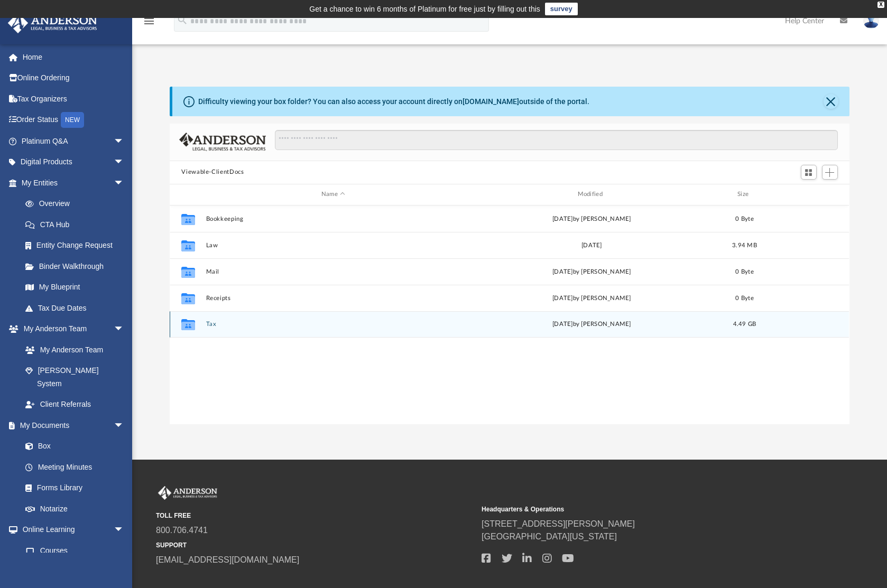  Describe the element at coordinates (509, 314) in the screenshot. I see `div: grid` at that location.